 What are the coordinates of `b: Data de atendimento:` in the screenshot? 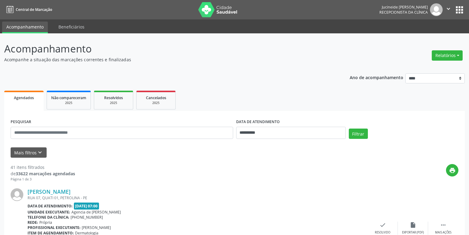 It's located at (50, 206).